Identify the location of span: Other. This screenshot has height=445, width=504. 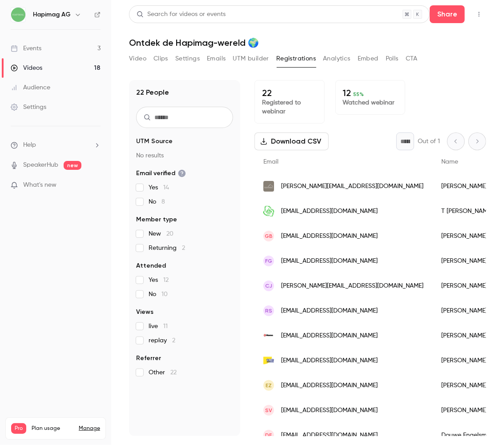
(162, 372).